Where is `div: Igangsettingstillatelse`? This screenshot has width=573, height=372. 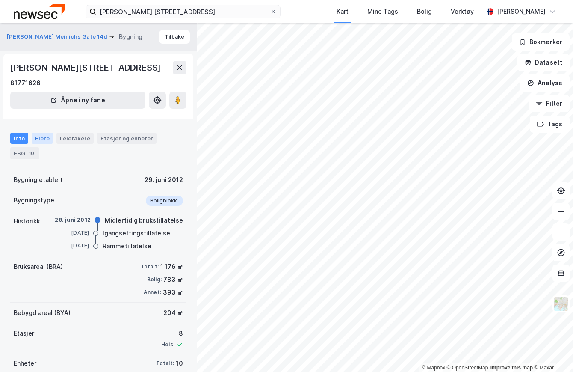
div: Igangsettingstillatelse is located at coordinates (137, 233).